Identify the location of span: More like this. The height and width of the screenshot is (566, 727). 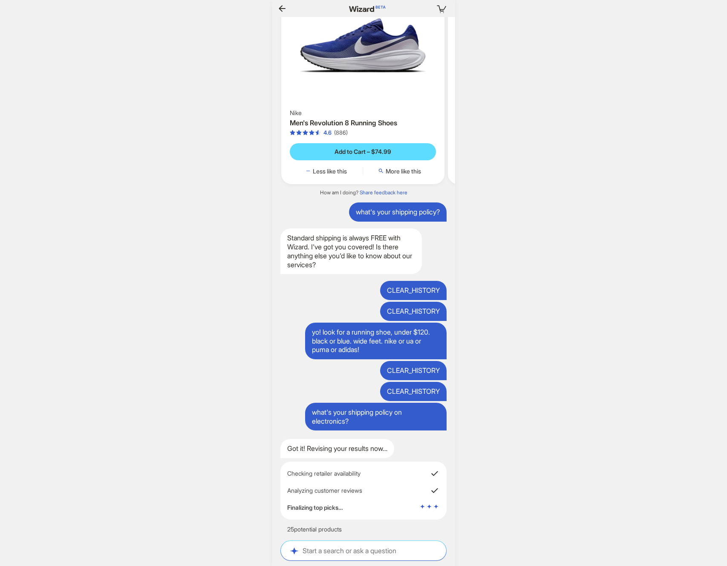
(403, 171).